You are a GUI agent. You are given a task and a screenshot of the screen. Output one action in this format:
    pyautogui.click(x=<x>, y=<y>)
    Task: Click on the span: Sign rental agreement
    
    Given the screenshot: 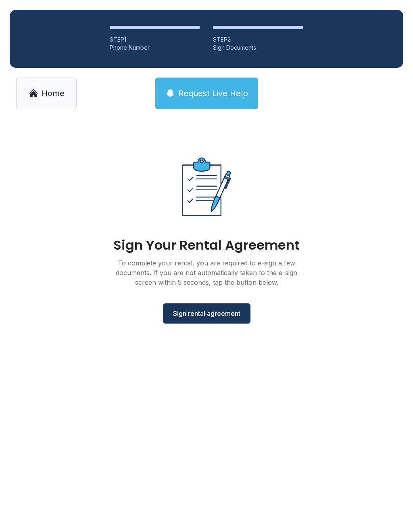 What is the action you would take?
    pyautogui.click(x=207, y=314)
    